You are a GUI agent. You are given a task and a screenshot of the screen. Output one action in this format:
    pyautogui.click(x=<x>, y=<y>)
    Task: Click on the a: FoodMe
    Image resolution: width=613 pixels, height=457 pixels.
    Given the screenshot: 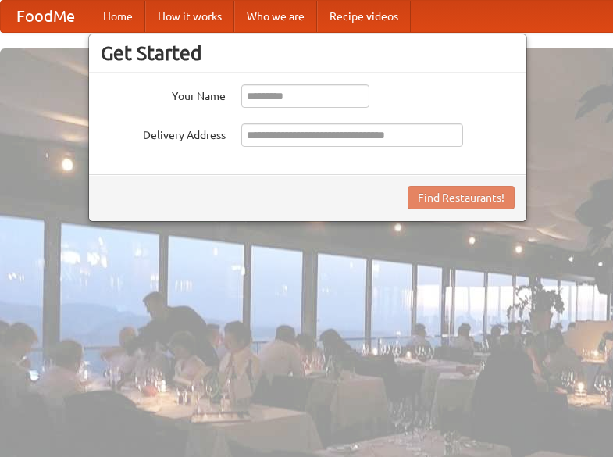 What is the action you would take?
    pyautogui.click(x=45, y=16)
    